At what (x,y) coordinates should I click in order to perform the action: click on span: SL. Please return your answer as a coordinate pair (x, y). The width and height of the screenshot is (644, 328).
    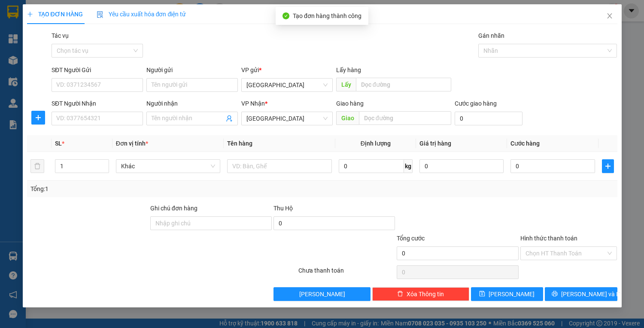
    Looking at the image, I should click on (59, 143).